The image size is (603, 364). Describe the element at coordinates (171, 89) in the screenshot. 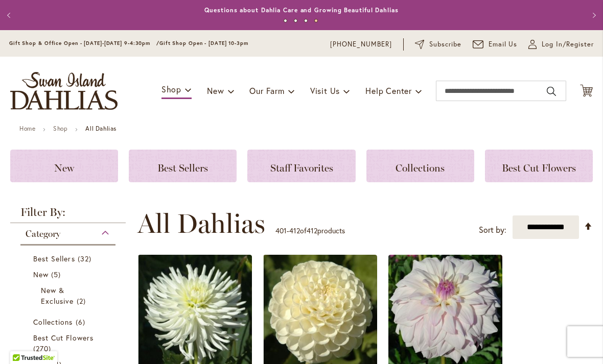

I see `span: Shop` at that location.